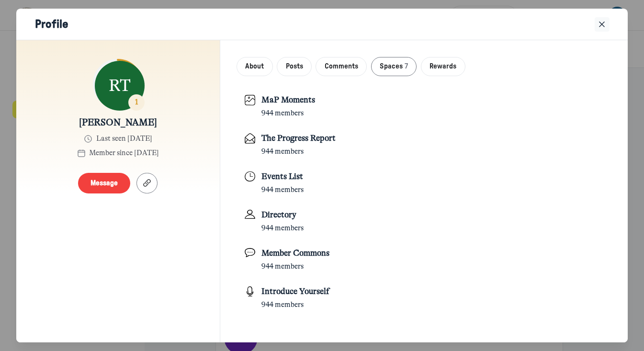 The image size is (644, 351). What do you see at coordinates (295, 67) in the screenshot?
I see `span: Posts` at bounding box center [295, 67].